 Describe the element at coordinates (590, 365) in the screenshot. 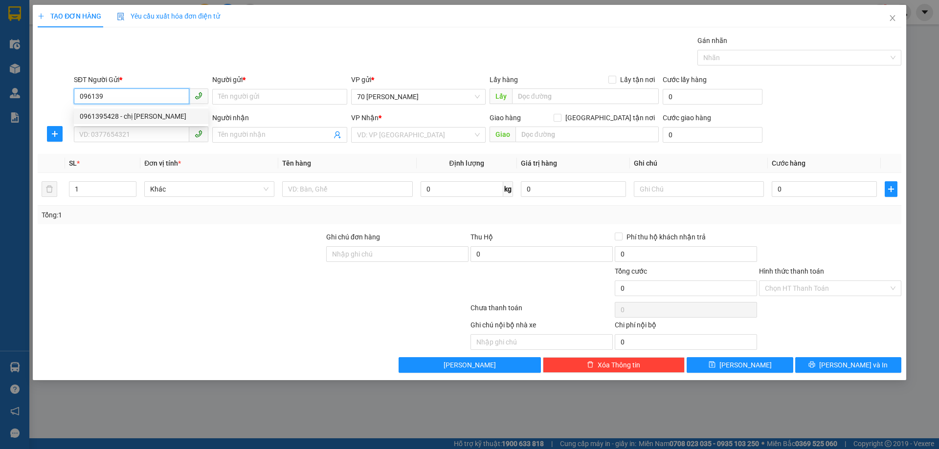

I see `span: delete` at that location.